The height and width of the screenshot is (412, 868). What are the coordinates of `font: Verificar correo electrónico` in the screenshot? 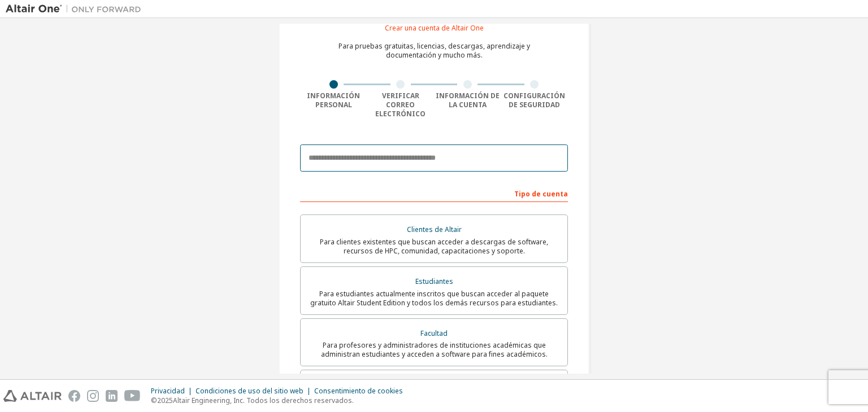 It's located at (400, 104).